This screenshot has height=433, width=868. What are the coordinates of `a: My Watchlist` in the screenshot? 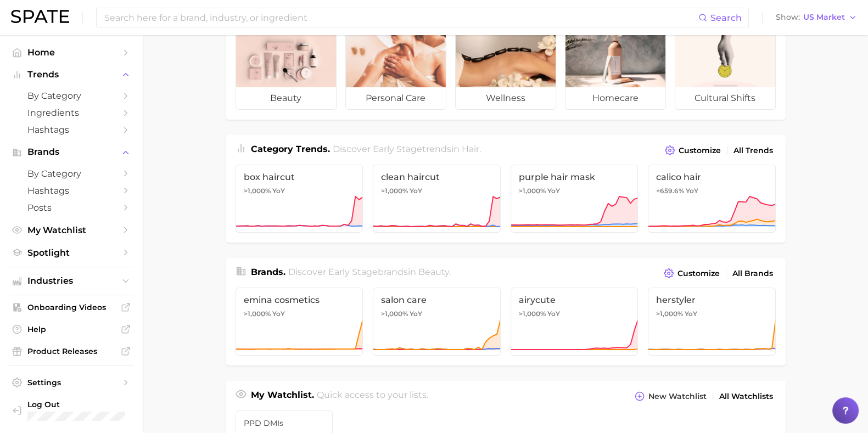 It's located at (71, 230).